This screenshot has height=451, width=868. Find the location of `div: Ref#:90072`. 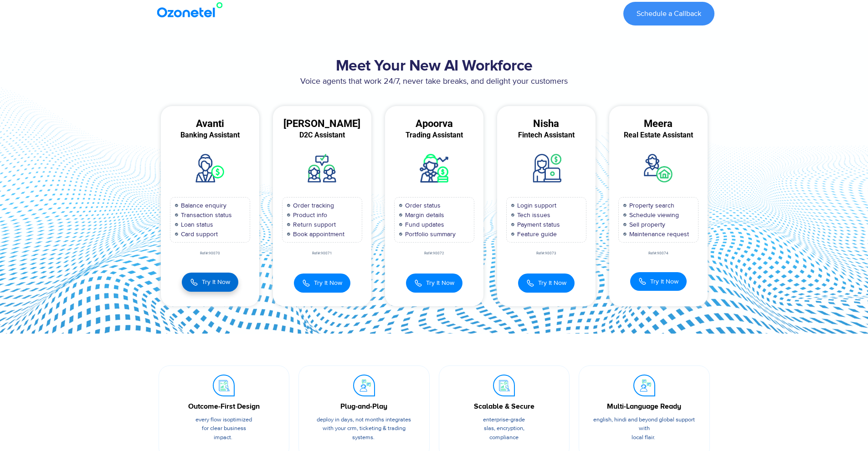

div: Ref#:90072 is located at coordinates (434, 253).